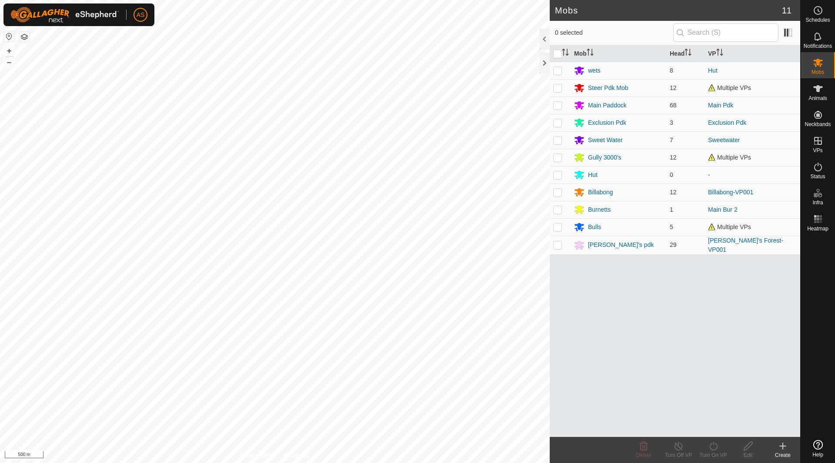  What do you see at coordinates (730, 192) in the screenshot?
I see `a: Billabong-VP001` at bounding box center [730, 192].